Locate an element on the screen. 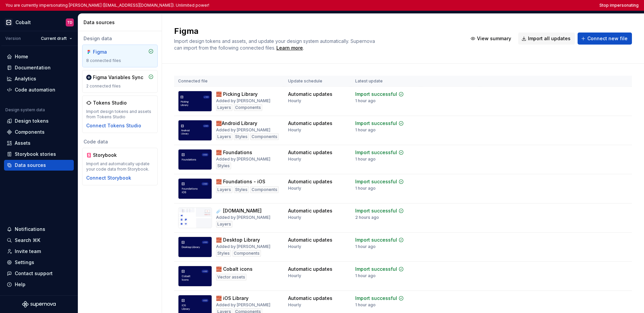  svg: Supernova Logo is located at coordinates (39, 304).